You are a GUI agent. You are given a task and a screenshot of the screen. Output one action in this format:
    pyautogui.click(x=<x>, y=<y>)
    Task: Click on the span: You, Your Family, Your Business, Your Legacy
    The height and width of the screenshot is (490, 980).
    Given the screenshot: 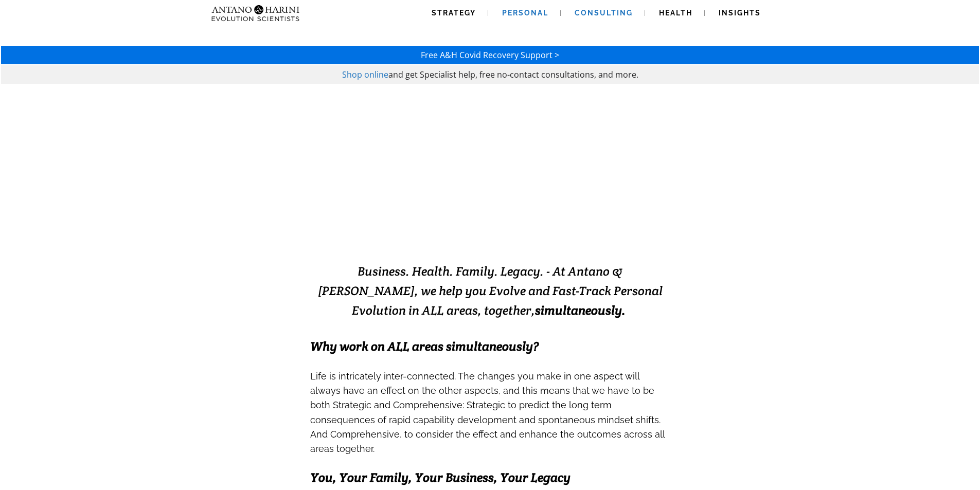 What is the action you would take?
    pyautogui.click(x=440, y=477)
    